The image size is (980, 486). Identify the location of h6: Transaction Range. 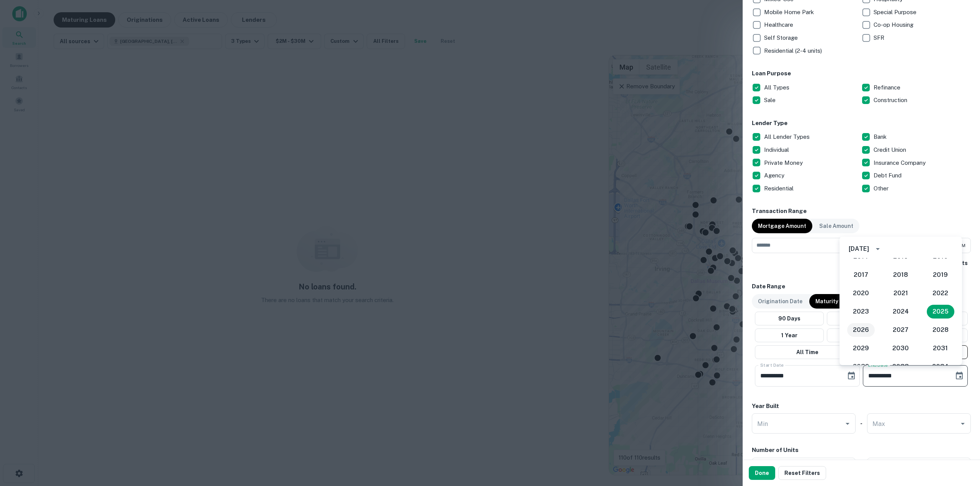
(861, 211).